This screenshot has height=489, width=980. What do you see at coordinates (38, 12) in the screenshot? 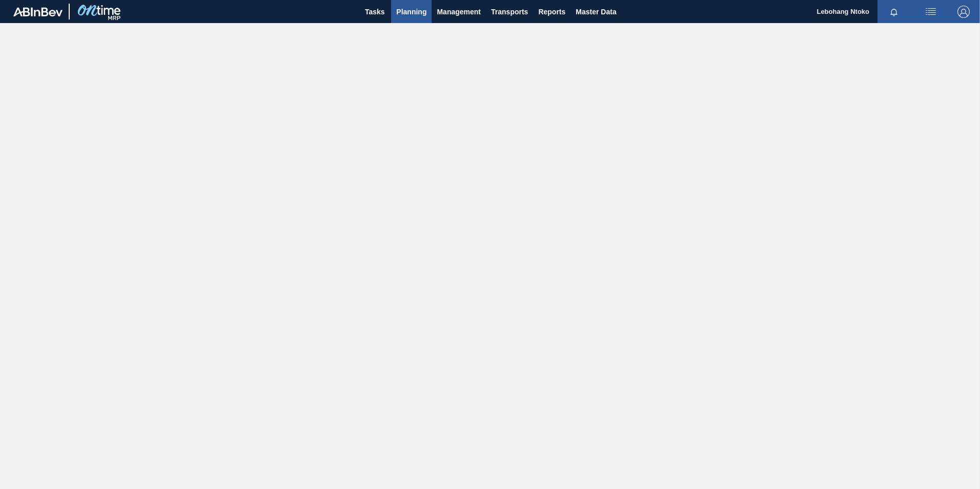
I see `img: TNhmsLtSVTkK8tSr43FrP2fwEKptu5GPRR3wAAAABJRU5ErkJggg==` at bounding box center [38, 12].